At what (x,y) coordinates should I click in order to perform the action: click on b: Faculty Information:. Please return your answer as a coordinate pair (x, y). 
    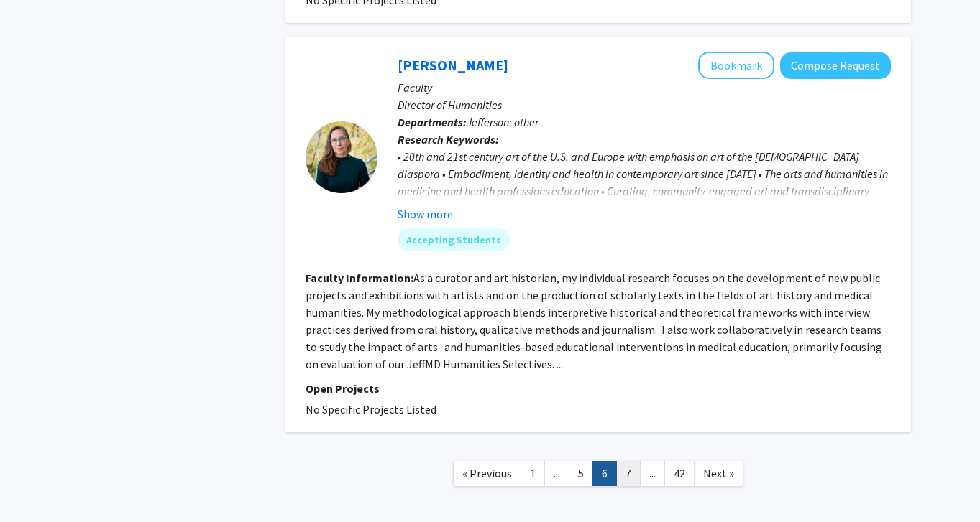
    Looking at the image, I should click on (359, 278).